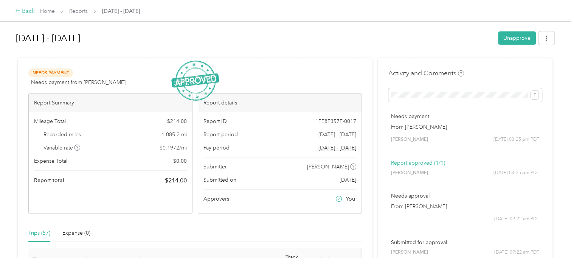 This screenshot has height=271, width=574. Describe the element at coordinates (78, 11) in the screenshot. I see `a: Reports` at that location.